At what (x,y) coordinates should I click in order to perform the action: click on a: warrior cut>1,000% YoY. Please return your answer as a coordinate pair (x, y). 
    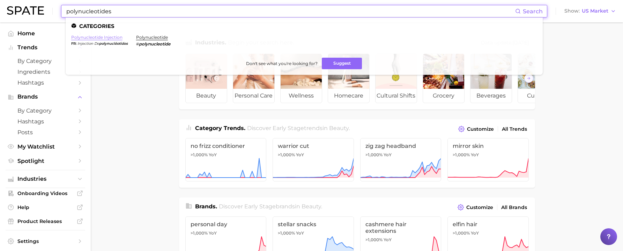
    Looking at the image, I should click on (313, 160).